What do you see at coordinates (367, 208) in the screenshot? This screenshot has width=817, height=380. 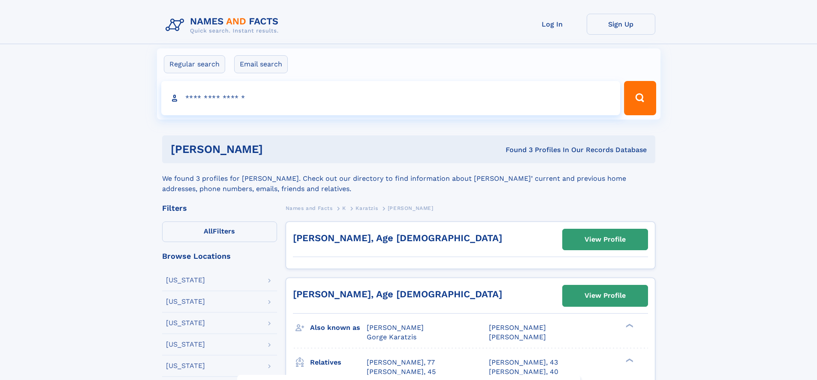 I see `span: Karatzis` at bounding box center [367, 208].